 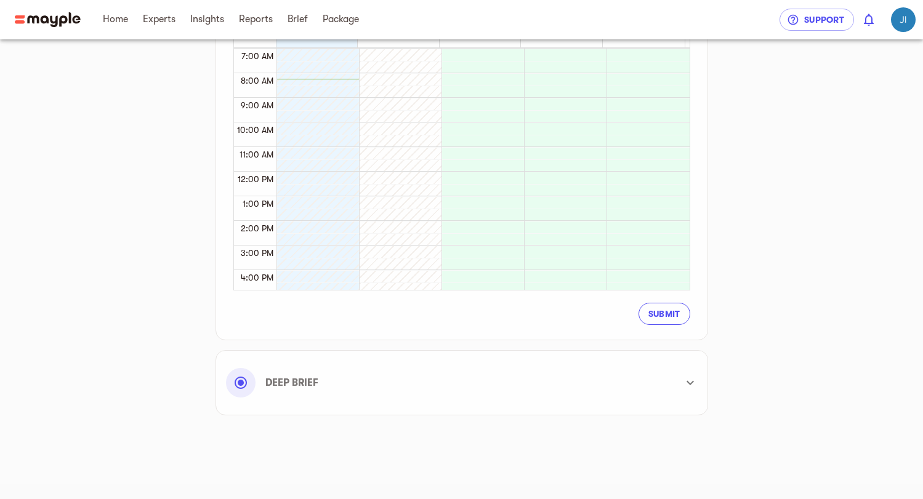 What do you see at coordinates (255, 19) in the screenshot?
I see `span: Reports` at bounding box center [255, 19].